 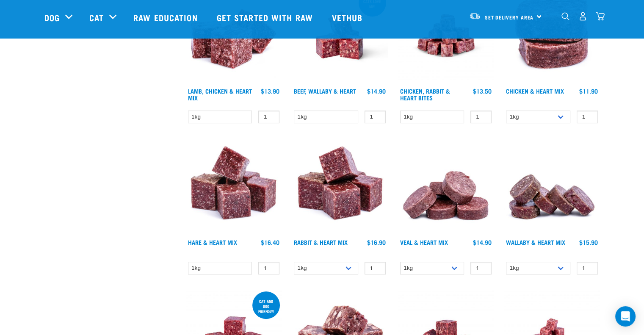 What do you see at coordinates (97, 17) in the screenshot?
I see `a: Cat` at bounding box center [97, 17].